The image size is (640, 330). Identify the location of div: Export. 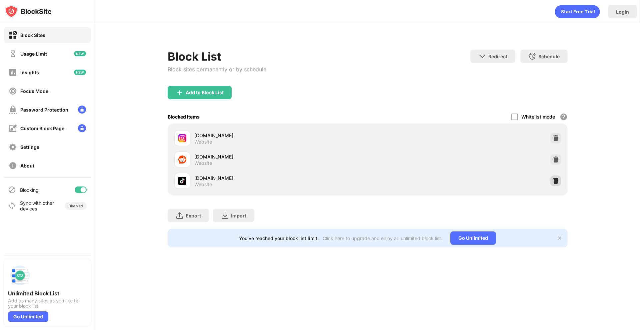
(193, 216).